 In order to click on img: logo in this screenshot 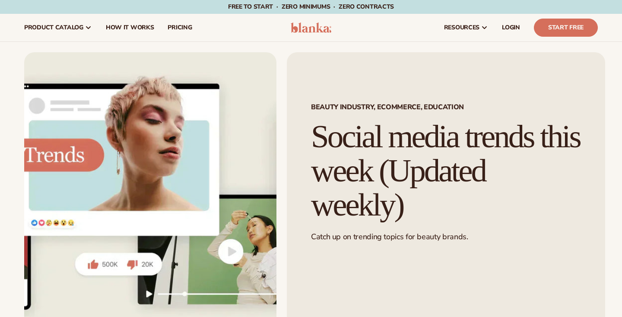, I will do `click(311, 28)`.